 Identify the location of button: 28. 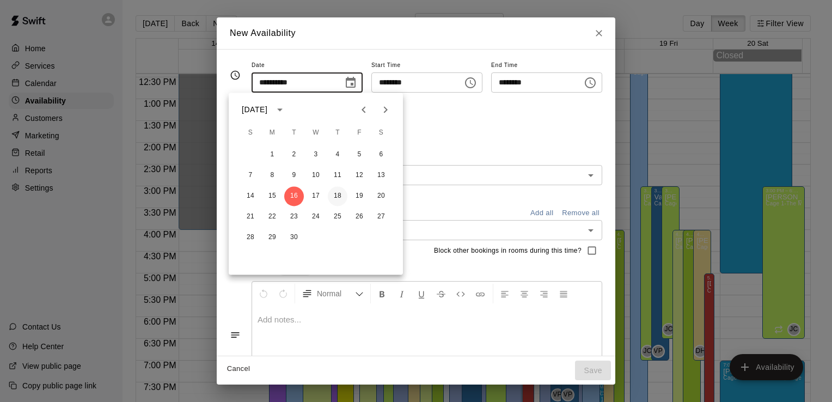
(251, 238).